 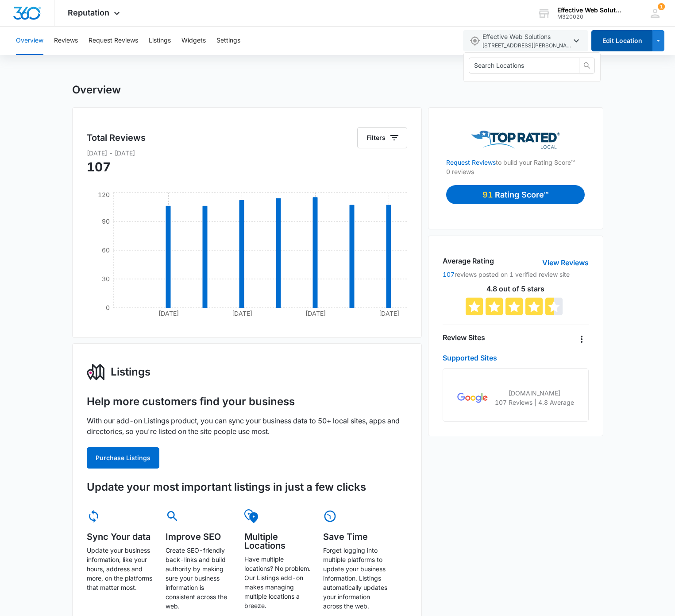 What do you see at coordinates (247, 487) in the screenshot?
I see `h3: Update your most important listings in just a few clicks` at bounding box center [247, 487].